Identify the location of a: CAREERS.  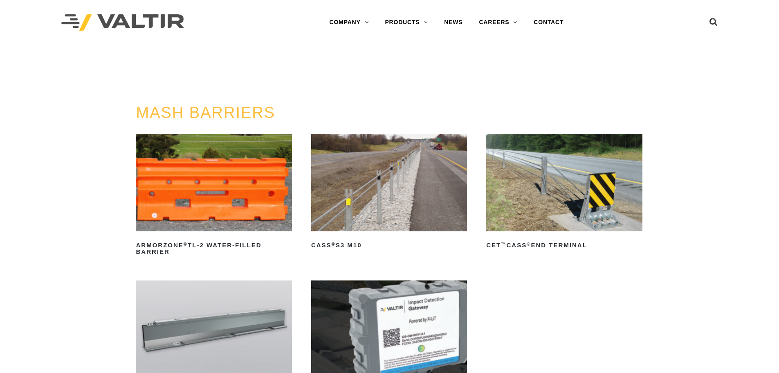
(498, 23).